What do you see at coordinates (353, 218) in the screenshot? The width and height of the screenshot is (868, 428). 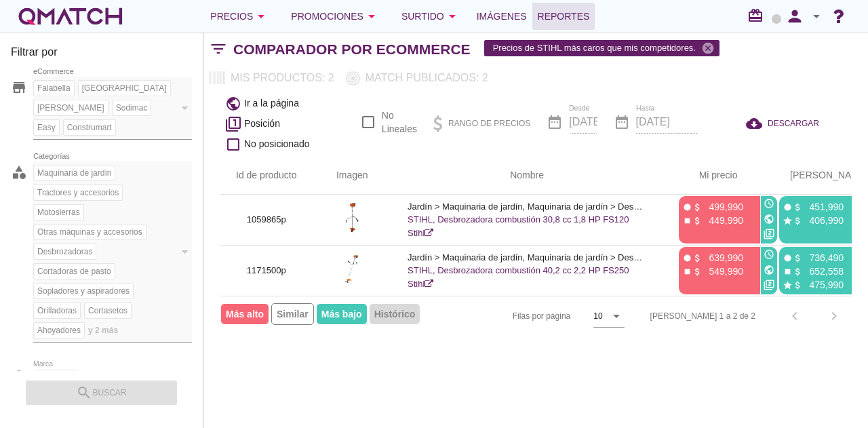 I see `img: 1059865p_15.jpg` at bounding box center [353, 218].